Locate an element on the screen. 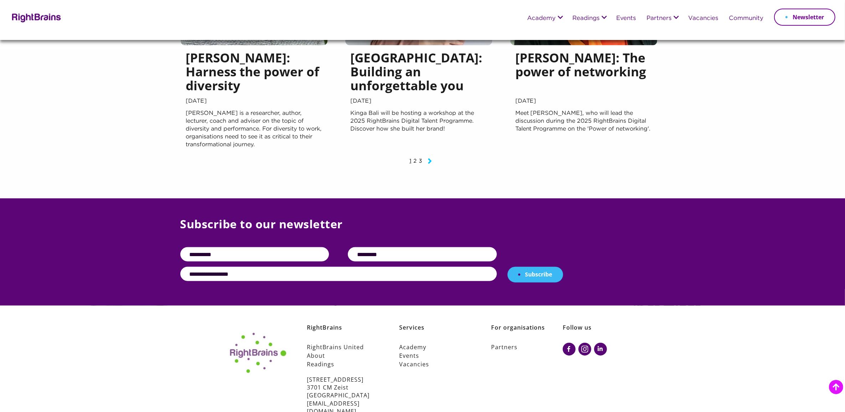  a: RightBrains United is located at coordinates (342, 347).